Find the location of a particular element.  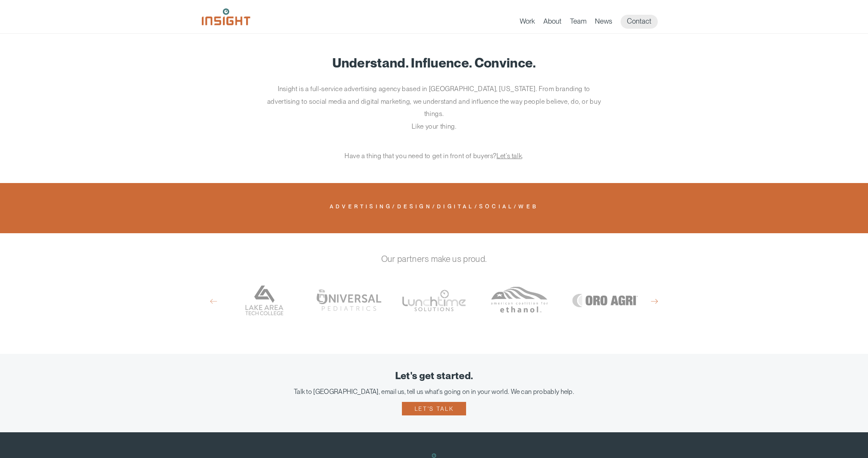

nav: primary navigation menu is located at coordinates (592, 22).